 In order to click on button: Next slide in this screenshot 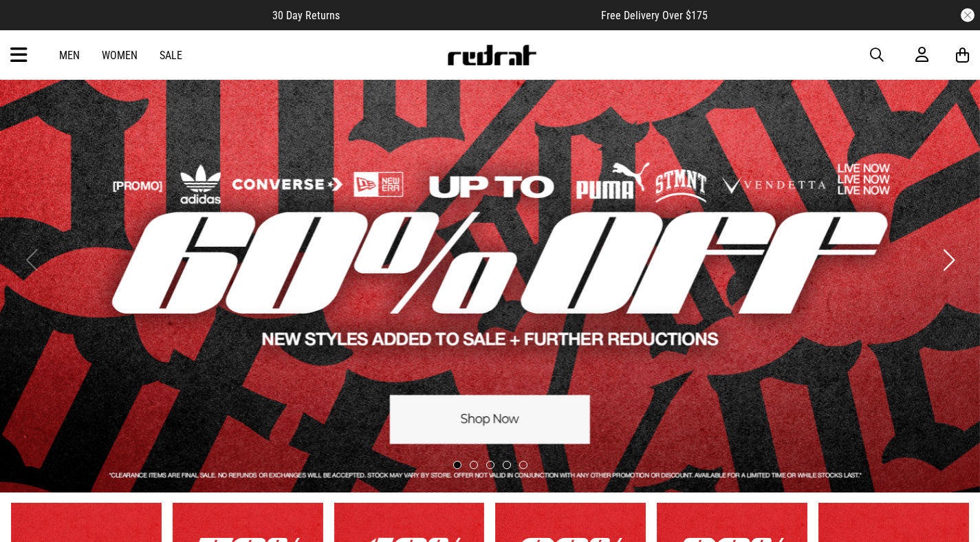, I will do `click(948, 260)`.